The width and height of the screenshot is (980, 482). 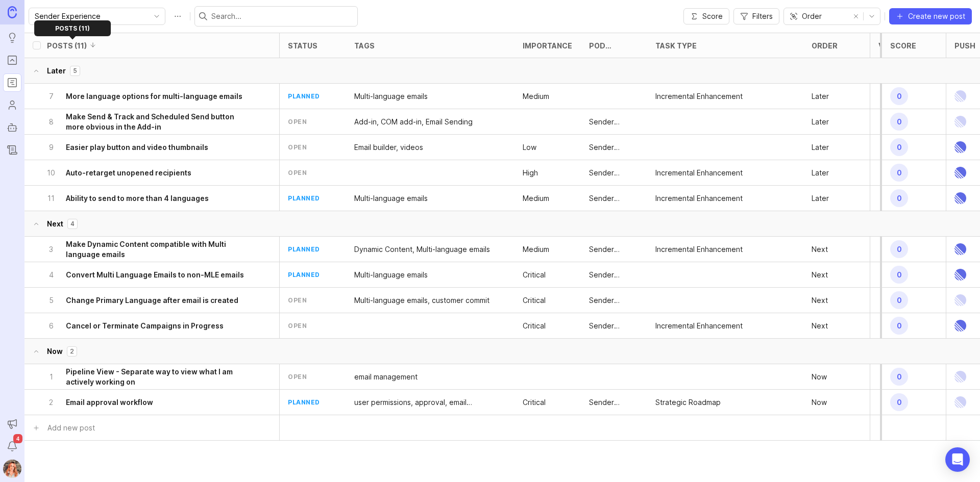 I want to click on p: Add-in, COM add-in, Email Sending, so click(x=413, y=122).